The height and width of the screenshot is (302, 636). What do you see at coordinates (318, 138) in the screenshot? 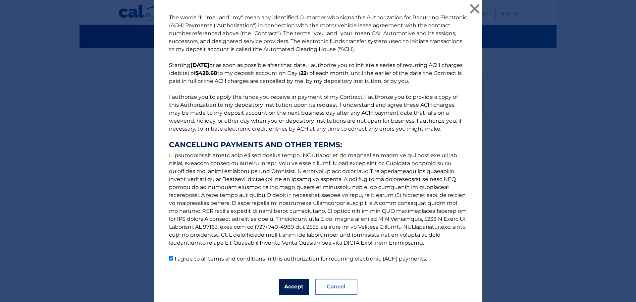
I see `p: The words "I" "me" and "my" mean any identified Customer who signs this Authorization for Recurri...` at bounding box center [318, 138].